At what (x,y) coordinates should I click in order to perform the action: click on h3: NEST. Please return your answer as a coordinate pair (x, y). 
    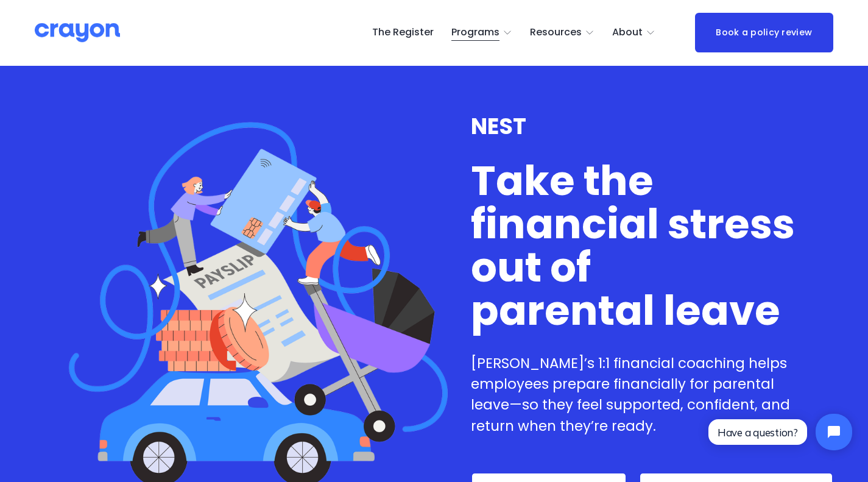
    Looking at the image, I should click on (636, 127).